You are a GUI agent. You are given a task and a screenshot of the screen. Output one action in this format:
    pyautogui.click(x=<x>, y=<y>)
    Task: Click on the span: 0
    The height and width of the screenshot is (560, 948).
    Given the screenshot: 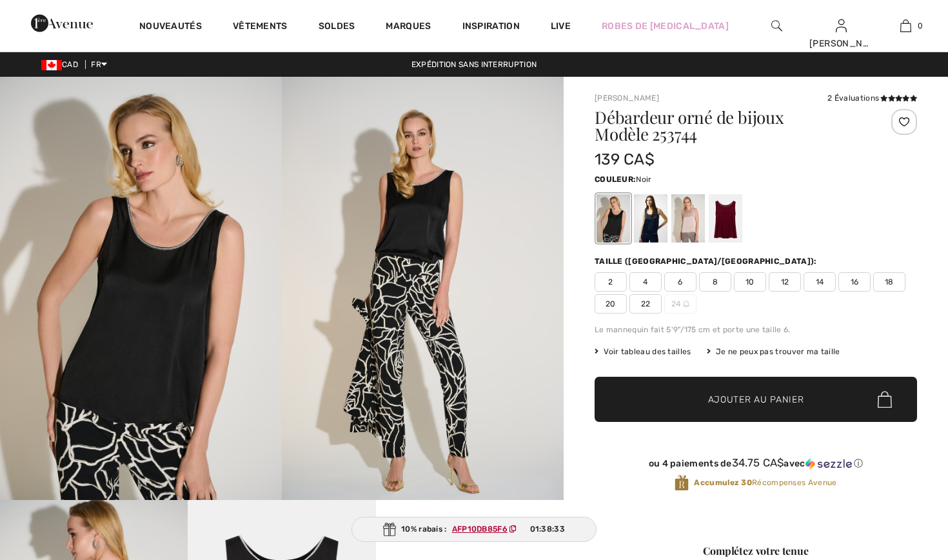 What is the action you would take?
    pyautogui.click(x=920, y=26)
    